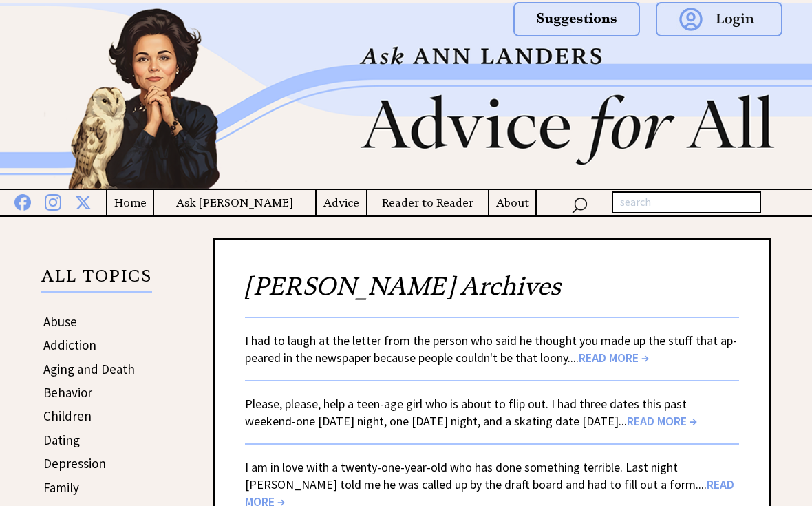 The height and width of the screenshot is (506, 812). What do you see at coordinates (130, 203) in the screenshot?
I see `a: Home` at bounding box center [130, 203].